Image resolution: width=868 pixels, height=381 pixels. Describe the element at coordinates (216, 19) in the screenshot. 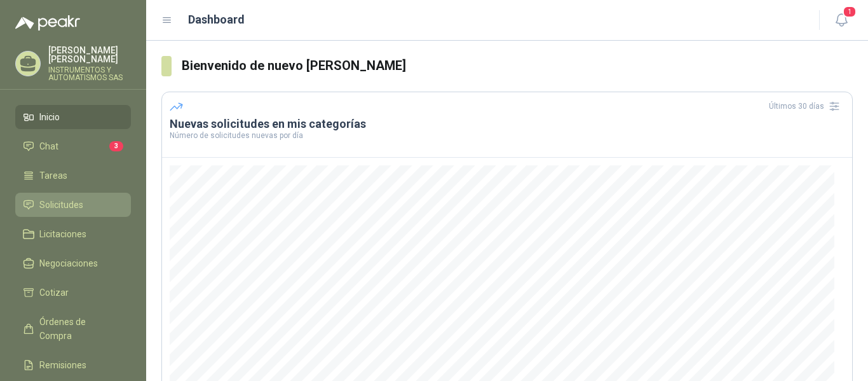

I see `h1: Dashboard` at that location.